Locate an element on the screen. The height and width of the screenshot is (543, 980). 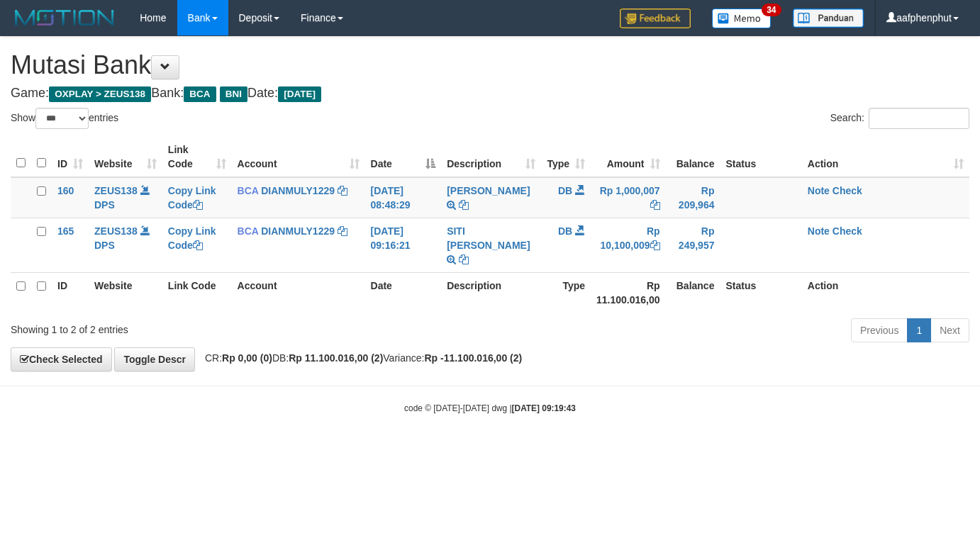
img: panduan.png is located at coordinates (828, 17).